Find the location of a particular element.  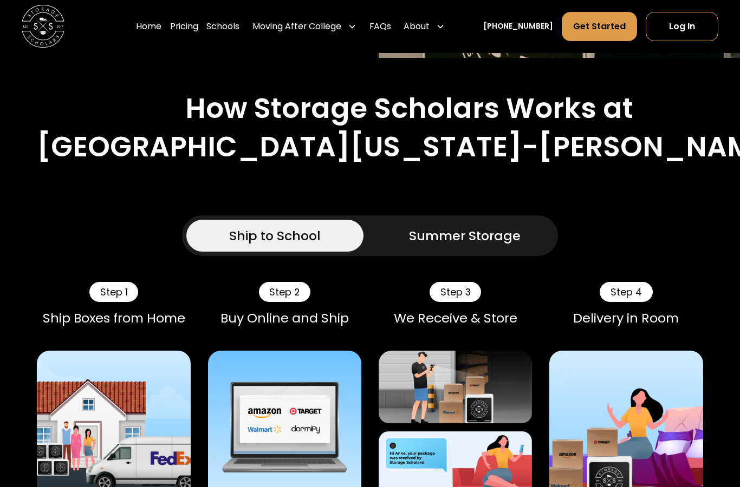

div: Ship Boxes from Home is located at coordinates (114, 319).